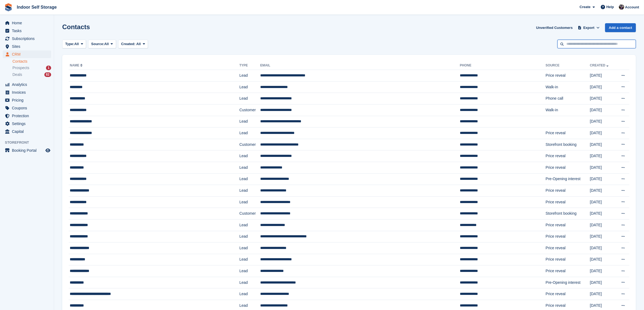 This screenshot has width=644, height=310. I want to click on span: Export, so click(589, 28).